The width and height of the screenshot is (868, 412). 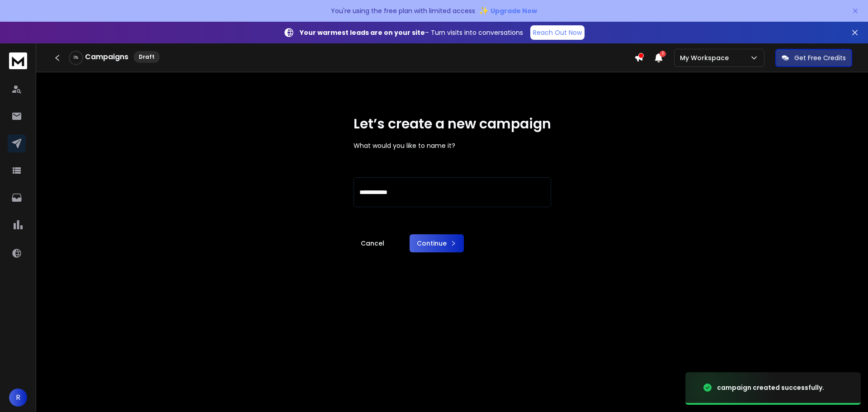 What do you see at coordinates (18, 61) in the screenshot?
I see `img: logo` at bounding box center [18, 61].